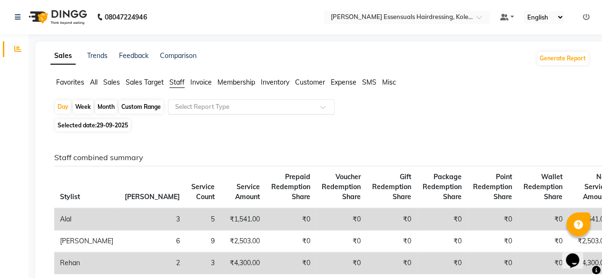 The image size is (602, 278). Describe the element at coordinates (203, 219) in the screenshot. I see `td: 5` at that location.